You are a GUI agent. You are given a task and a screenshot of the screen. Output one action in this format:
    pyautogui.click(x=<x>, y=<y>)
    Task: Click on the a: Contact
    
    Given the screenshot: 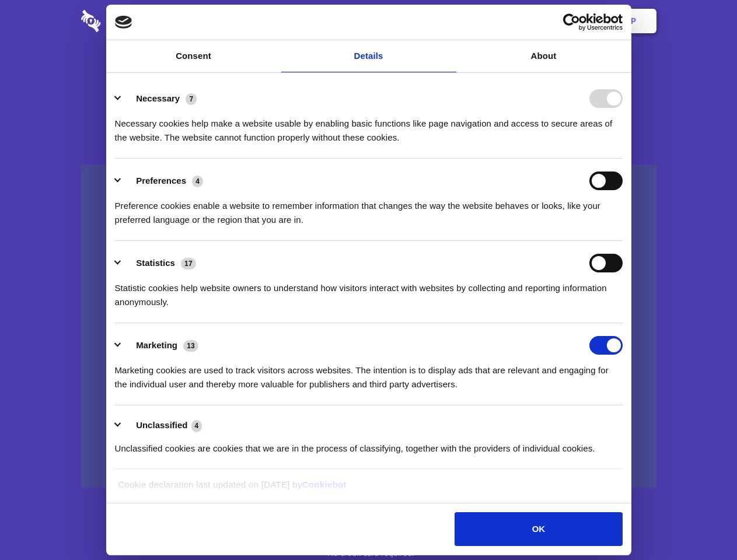 What is the action you would take?
    pyautogui.click(x=500, y=21)
    